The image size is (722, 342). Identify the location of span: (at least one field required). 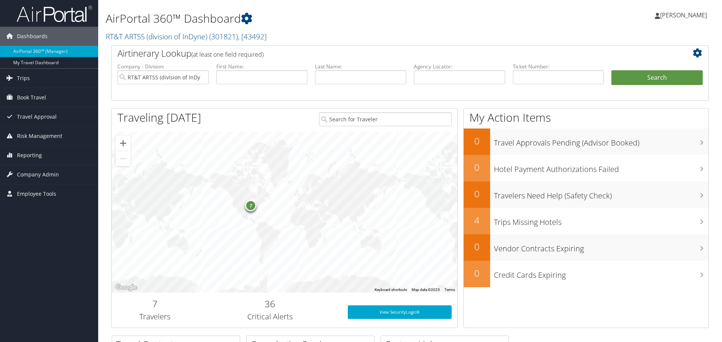
(227, 54).